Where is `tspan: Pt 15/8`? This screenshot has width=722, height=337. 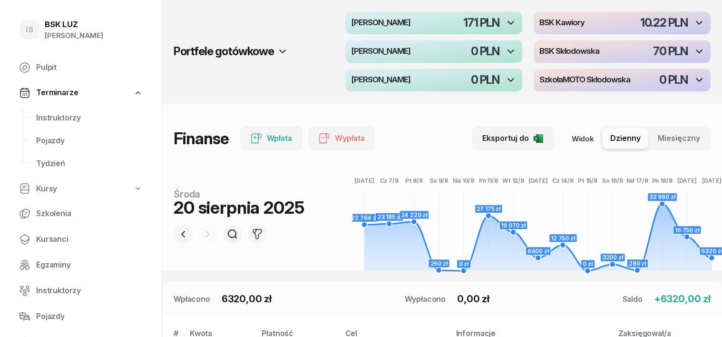
tspan: Pt 15/8 is located at coordinates (587, 180).